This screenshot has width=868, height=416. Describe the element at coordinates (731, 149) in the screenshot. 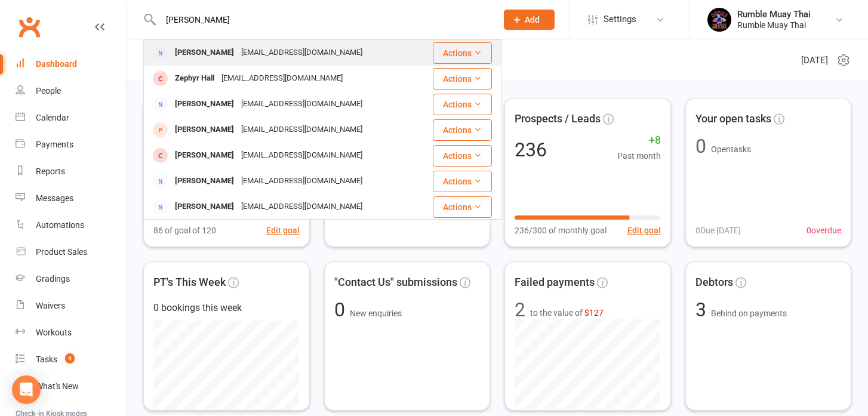

I see `span: Open tasks` at that location.